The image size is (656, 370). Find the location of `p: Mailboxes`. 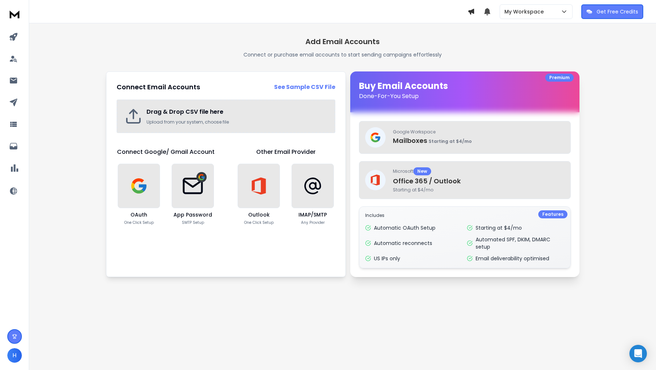

p: Mailboxes is located at coordinates (479, 141).